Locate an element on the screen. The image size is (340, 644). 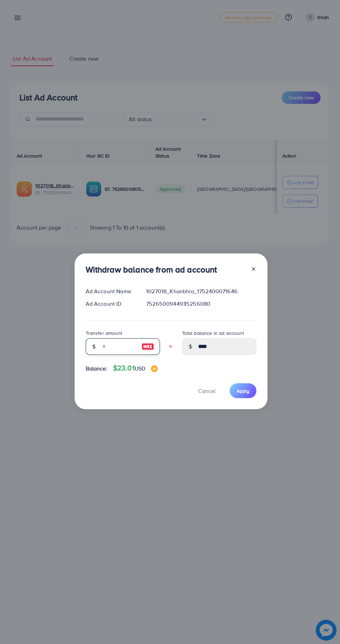
div: 1027018_Khanbhia_1752400071646 is located at coordinates (201, 291).